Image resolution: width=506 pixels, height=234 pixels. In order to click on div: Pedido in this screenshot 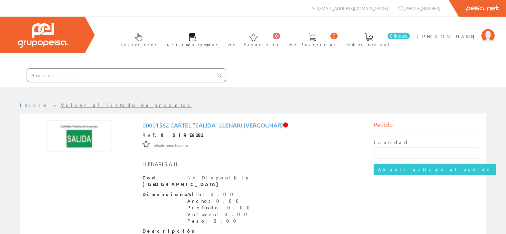, I will do `click(426, 126)`.